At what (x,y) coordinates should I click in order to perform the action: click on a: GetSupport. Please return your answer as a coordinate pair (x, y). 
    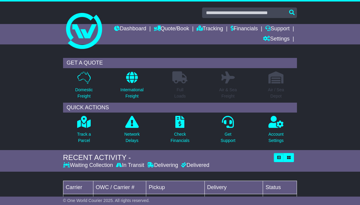
    Looking at the image, I should click on (228, 131).